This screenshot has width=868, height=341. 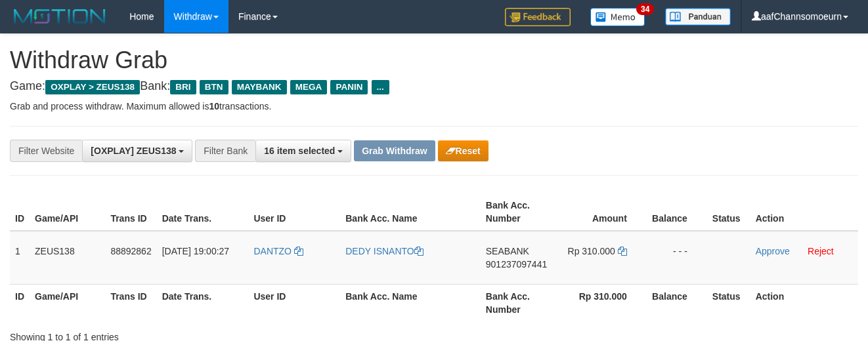 I want to click on div: Filter Website, so click(x=46, y=151).